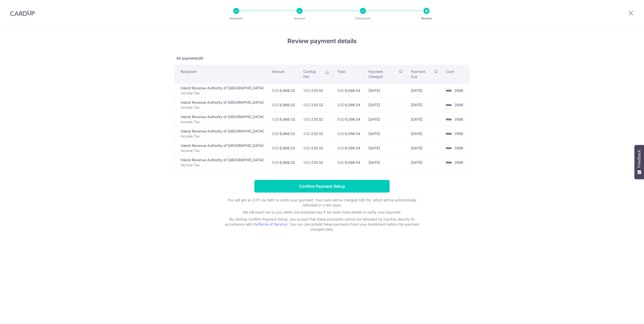 The width and height of the screenshot is (644, 324). I want to click on th: Amount, so click(283, 74).